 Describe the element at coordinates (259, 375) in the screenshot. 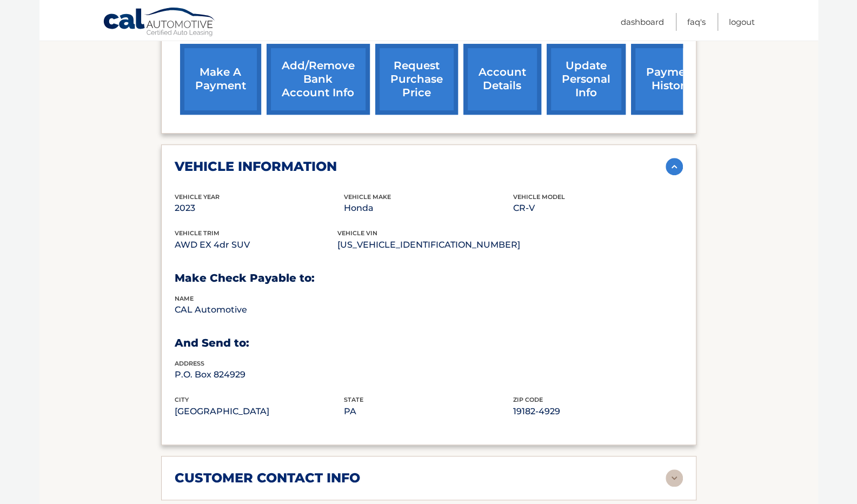

I see `p: P.O. Box 824929` at that location.